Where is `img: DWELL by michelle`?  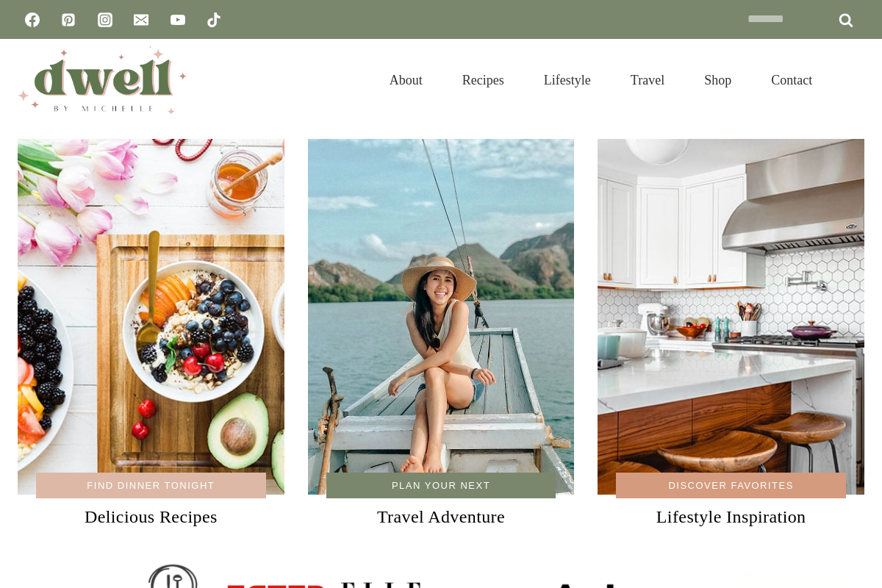
img: DWELL by michelle is located at coordinates (102, 80).